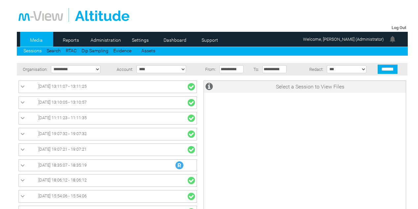  What do you see at coordinates (399, 27) in the screenshot?
I see `a: Log Out` at bounding box center [399, 27].